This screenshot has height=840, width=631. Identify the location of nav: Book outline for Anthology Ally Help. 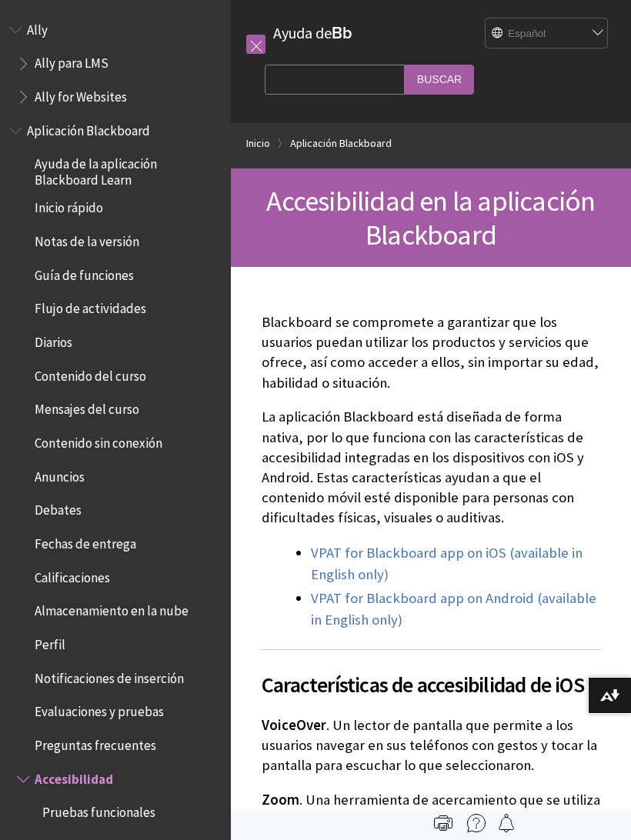
(116, 63).